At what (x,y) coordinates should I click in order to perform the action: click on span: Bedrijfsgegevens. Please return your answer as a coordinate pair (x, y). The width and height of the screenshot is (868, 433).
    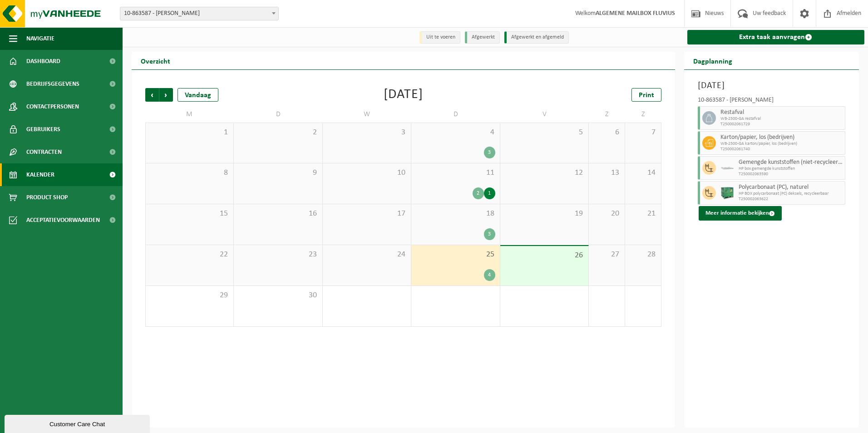
    Looking at the image, I should click on (53, 84).